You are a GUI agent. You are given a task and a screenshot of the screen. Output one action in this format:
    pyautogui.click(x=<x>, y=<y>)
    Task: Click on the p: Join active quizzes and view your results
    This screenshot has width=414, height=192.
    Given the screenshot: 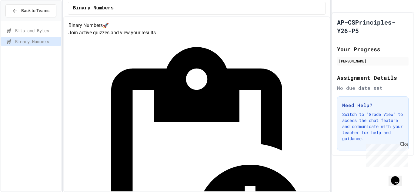 What is the action you would take?
    pyautogui.click(x=197, y=33)
    